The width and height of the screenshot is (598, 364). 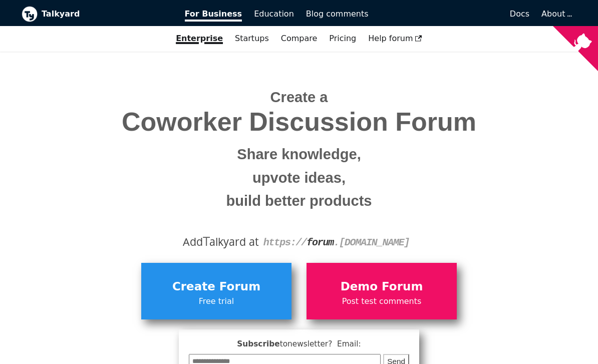 What do you see at coordinates (299, 154) in the screenshot?
I see `small: Share knowledge,` at bounding box center [299, 154].